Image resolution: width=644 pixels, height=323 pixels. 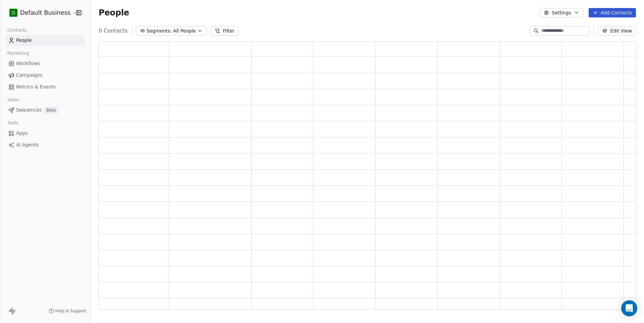 What do you see at coordinates (629, 309) in the screenshot?
I see `div: Open Intercom Messenger` at bounding box center [629, 309].